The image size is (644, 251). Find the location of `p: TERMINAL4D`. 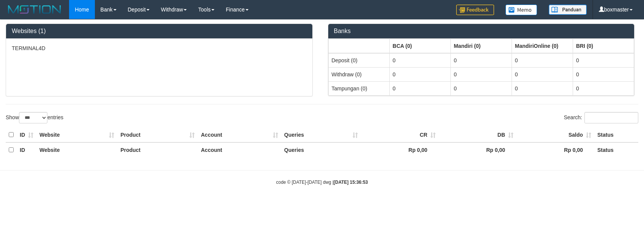

p: TERMINAL4D is located at coordinates (159, 48).